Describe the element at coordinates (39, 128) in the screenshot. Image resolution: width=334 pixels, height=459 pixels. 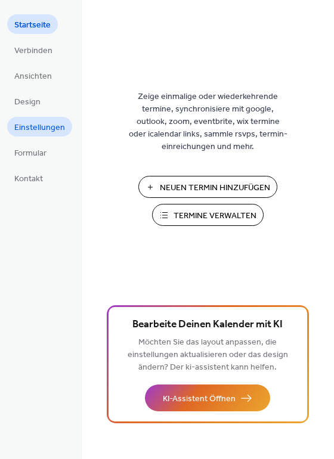
I see `span: Einstellungen` at that location.